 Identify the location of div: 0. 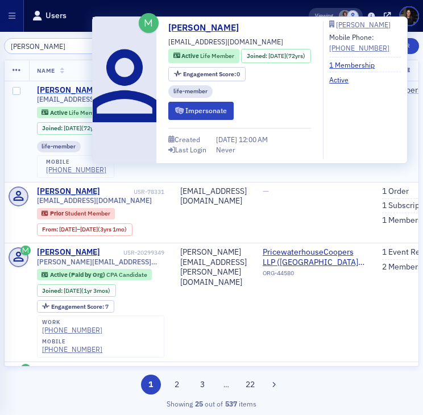
(211, 74).